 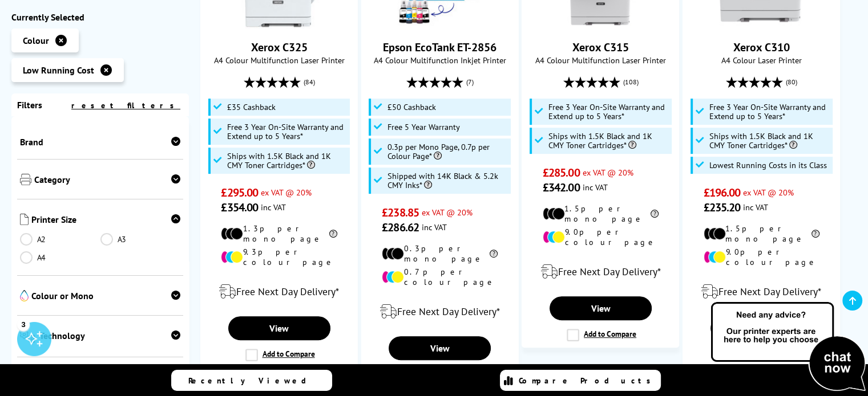 I want to click on span: £196.00, so click(x=722, y=193).